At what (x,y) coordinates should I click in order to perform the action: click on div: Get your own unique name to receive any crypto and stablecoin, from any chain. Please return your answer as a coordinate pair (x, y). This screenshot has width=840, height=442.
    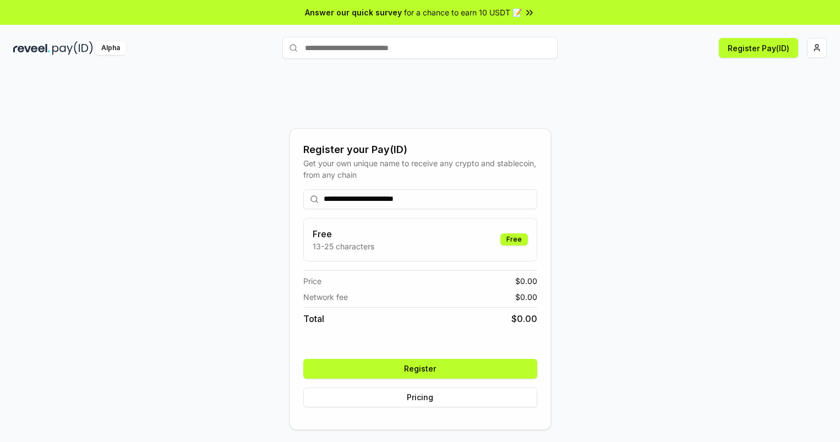
    Looking at the image, I should click on (420, 169).